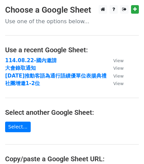 Image resolution: width=144 pixels, height=164 pixels. What do you see at coordinates (72, 50) in the screenshot?
I see `h4: Use a recent Google Sheet:` at bounding box center [72, 50].